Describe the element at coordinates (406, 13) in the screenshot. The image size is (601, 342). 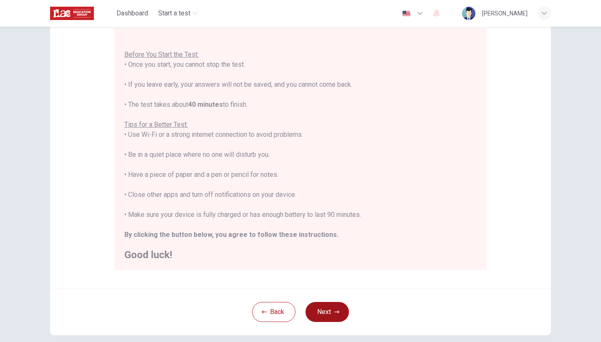
I see `img: en` at that location.